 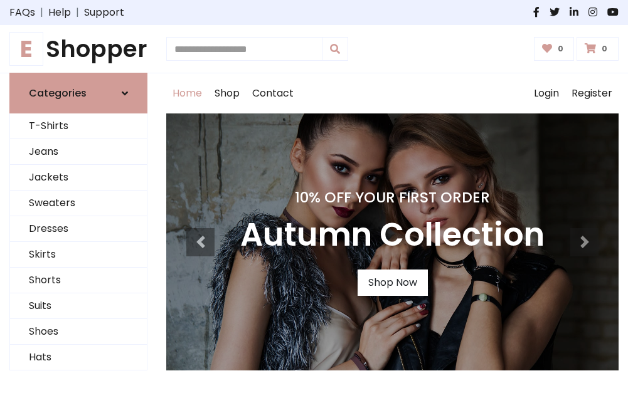 I want to click on a: Dresses, so click(x=78, y=229).